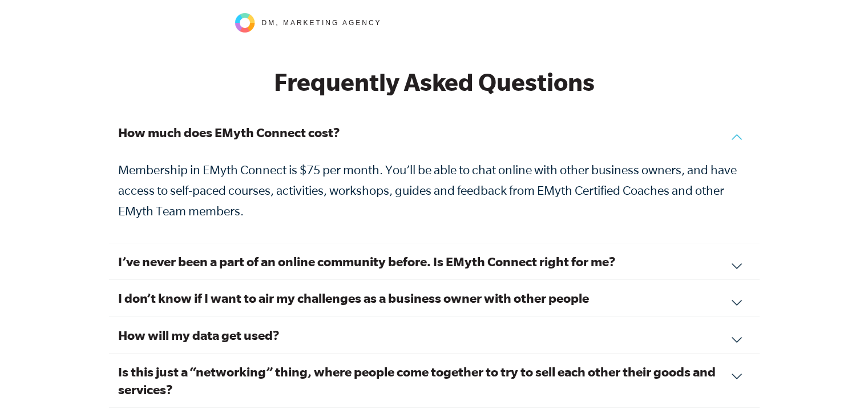  What do you see at coordinates (322, 23) in the screenshot?
I see `span: DM, Marketing Agency` at bounding box center [322, 23].